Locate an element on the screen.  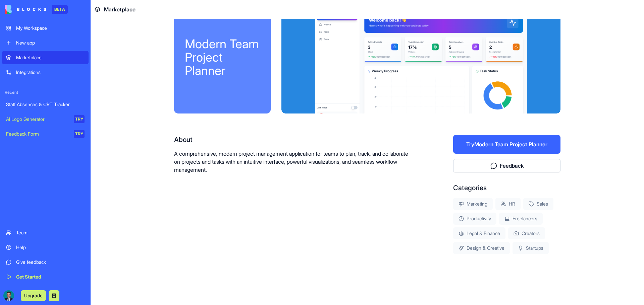
div: About is located at coordinates (292, 140).